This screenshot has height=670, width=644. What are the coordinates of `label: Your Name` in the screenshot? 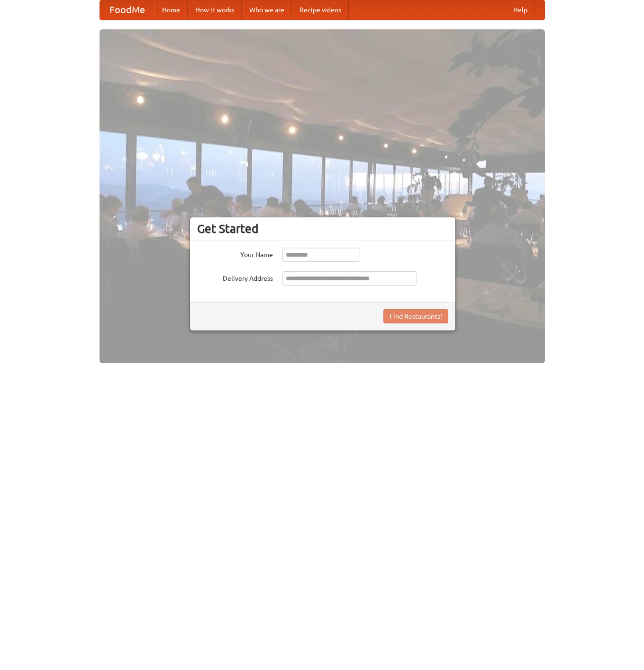 It's located at (235, 253).